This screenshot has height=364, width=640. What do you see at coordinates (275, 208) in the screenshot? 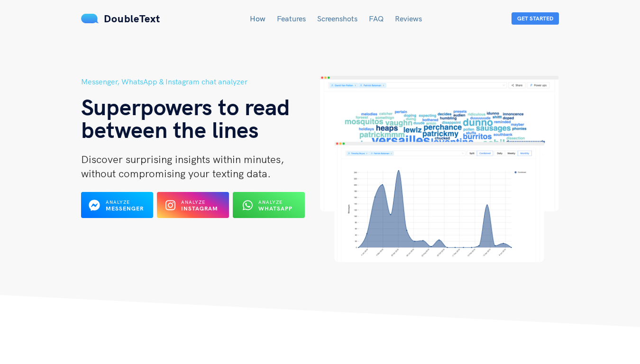
I see `b: WhatsApp` at bounding box center [275, 208].